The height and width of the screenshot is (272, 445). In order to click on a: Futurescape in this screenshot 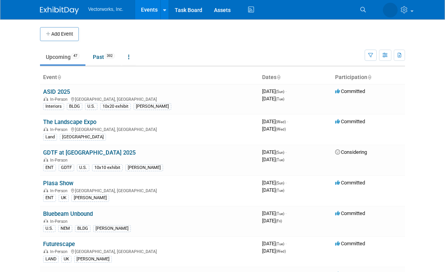, I will do `click(59, 244)`.